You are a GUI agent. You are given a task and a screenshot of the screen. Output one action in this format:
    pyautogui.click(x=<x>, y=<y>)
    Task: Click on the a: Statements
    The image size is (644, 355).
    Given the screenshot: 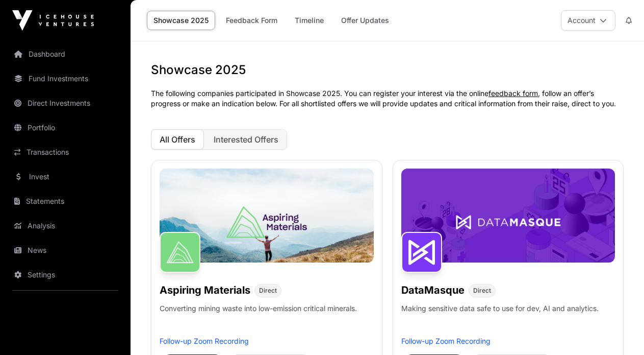 What is the action you would take?
    pyautogui.click(x=65, y=201)
    